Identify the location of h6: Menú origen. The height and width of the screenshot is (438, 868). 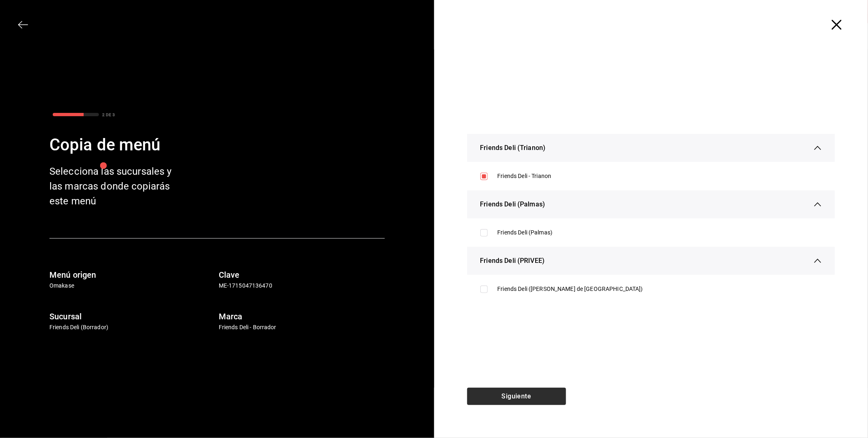
(132, 275).